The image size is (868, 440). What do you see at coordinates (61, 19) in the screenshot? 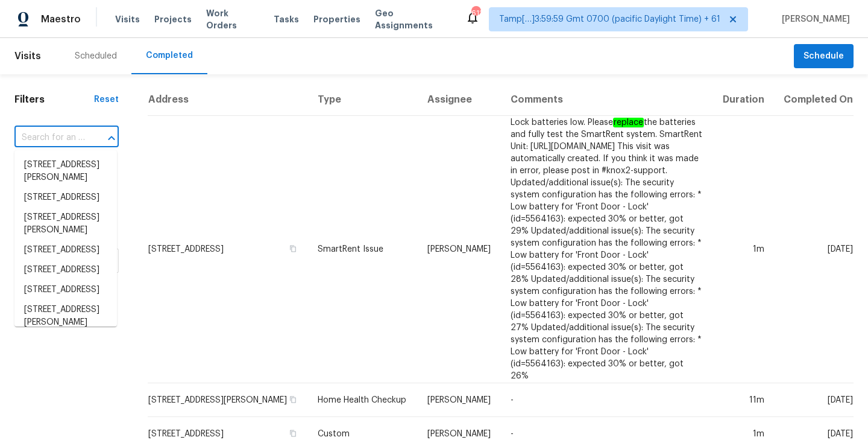
I see `span: Maestro` at bounding box center [61, 19].